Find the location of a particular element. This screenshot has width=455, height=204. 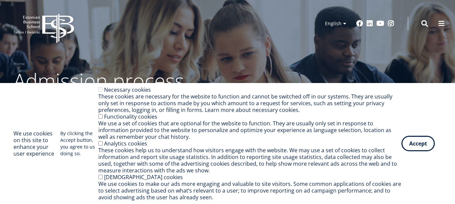

span: Admission process is located at coordinates (99, 81).